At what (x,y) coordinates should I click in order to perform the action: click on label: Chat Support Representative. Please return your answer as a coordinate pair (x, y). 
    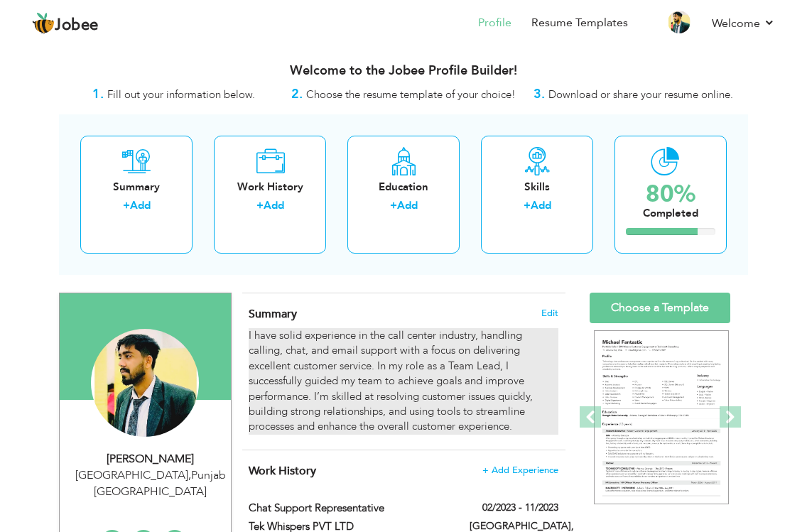
    Looking at the image, I should click on (348, 508).